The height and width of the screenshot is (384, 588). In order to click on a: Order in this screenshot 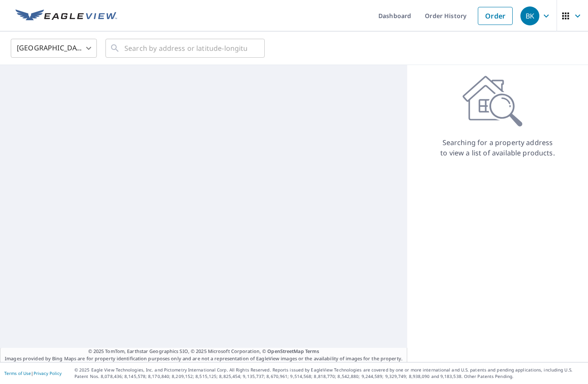, I will do `click(495, 16)`.